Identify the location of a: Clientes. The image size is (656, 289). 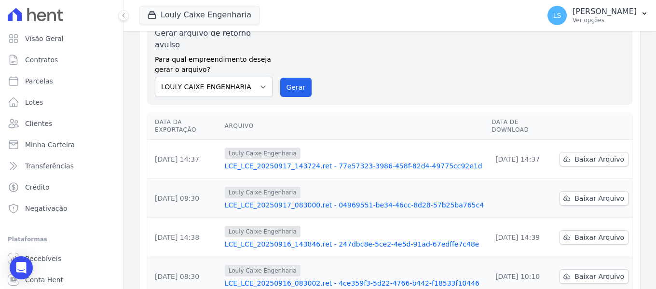
(61, 124).